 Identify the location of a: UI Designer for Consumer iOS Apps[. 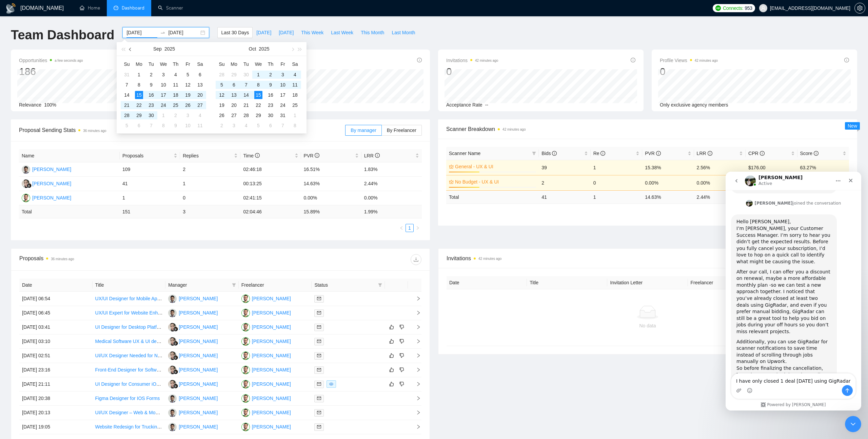
(134, 384).